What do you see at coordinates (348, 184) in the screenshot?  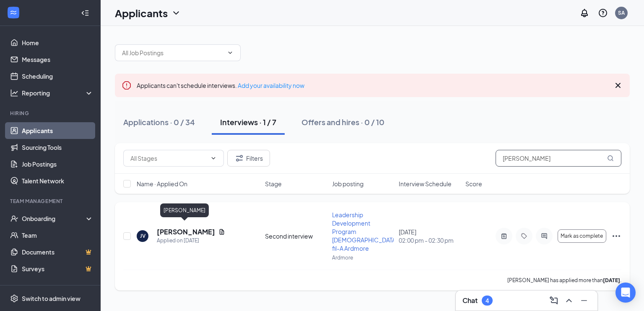 I see `span: Job posting` at bounding box center [348, 184].